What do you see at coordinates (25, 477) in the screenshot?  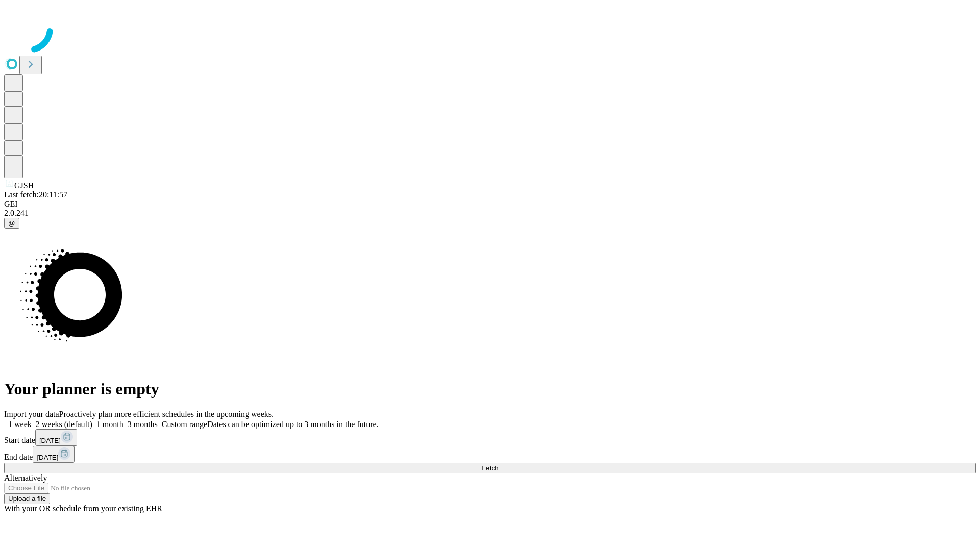 I see `span: Alternatively` at bounding box center [25, 477].